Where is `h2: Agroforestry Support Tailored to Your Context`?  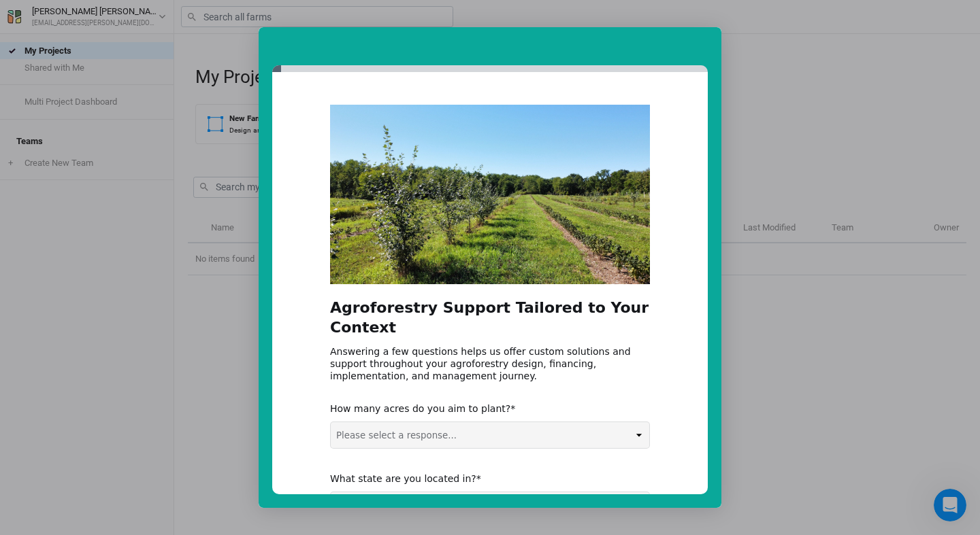 h2: Agroforestry Support Tailored to Your Context is located at coordinates (490, 321).